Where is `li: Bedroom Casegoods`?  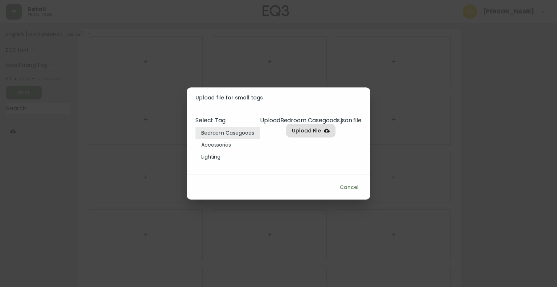
li: Bedroom Casegoods is located at coordinates (228, 133).